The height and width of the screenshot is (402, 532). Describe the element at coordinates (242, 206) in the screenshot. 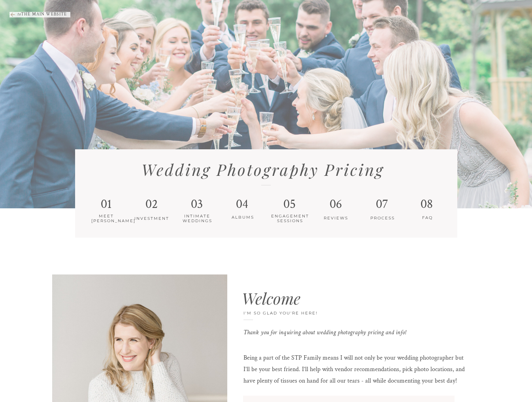

I see `h1: 04` at that location.